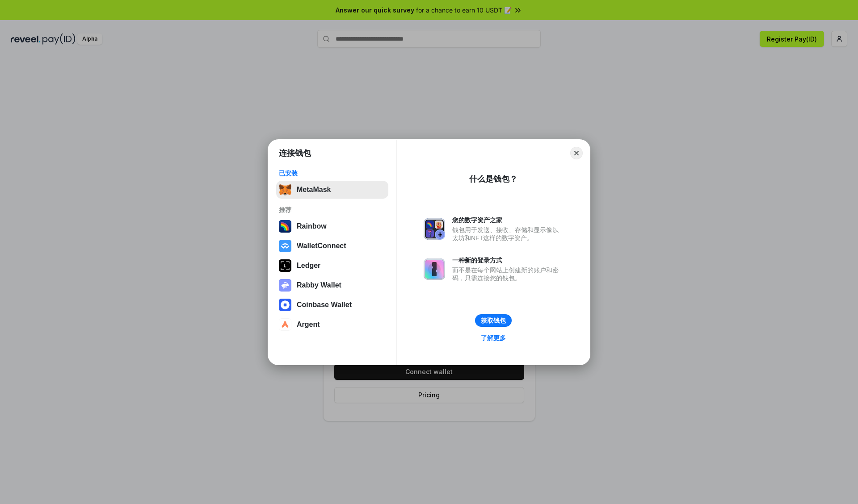 The width and height of the screenshot is (858, 504). Describe the element at coordinates (332, 266) in the screenshot. I see `button: Ledger` at that location.